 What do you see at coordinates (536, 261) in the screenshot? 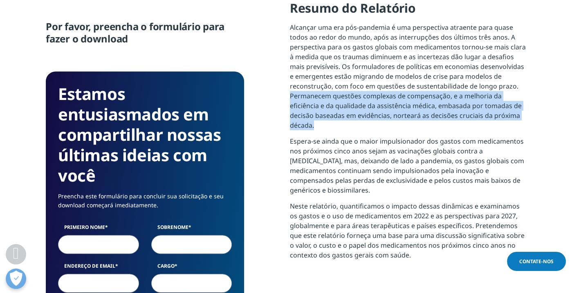
I see `font: Contate-nos` at bounding box center [536, 261].